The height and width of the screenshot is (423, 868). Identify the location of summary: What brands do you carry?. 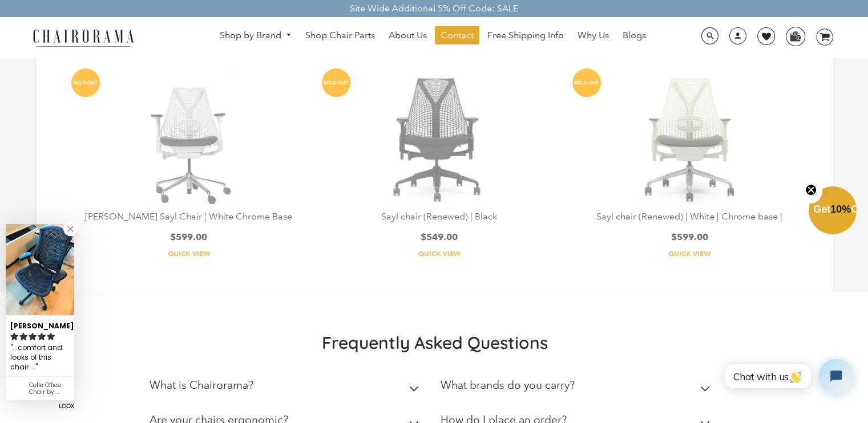
(578, 388).